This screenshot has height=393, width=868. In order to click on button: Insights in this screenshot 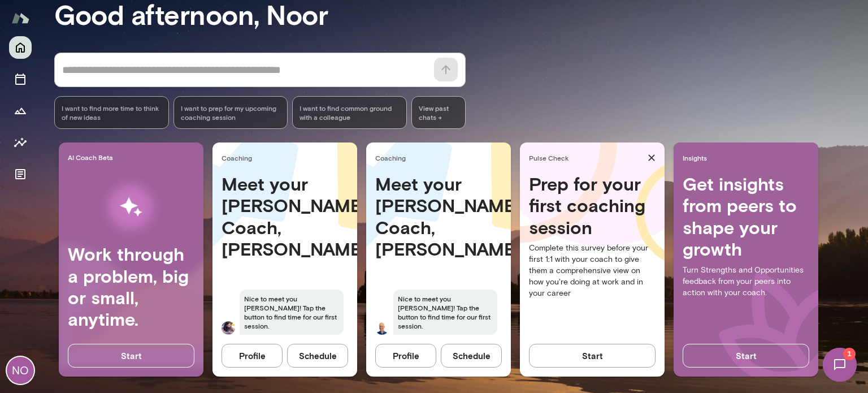, I will do `click(21, 143)`.